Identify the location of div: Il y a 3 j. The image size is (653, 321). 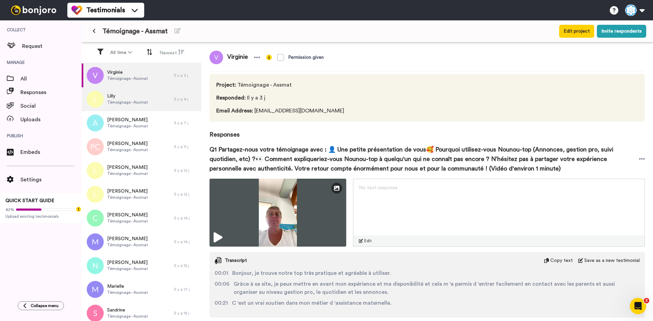
(186, 76).